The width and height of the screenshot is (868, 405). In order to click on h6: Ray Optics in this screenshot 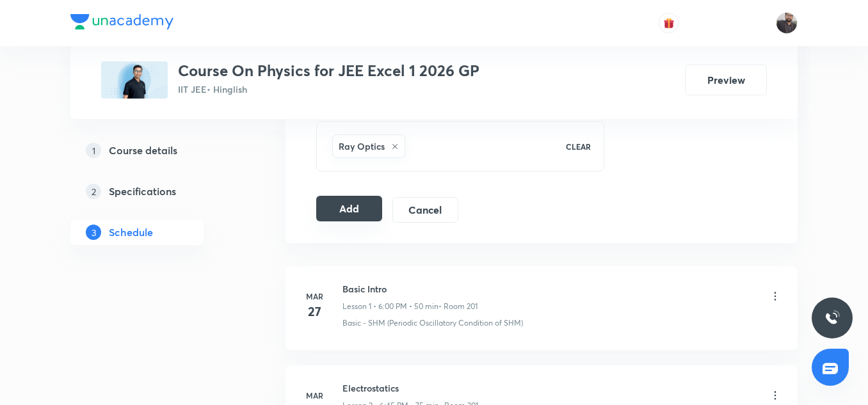, I will do `click(361, 145)`.